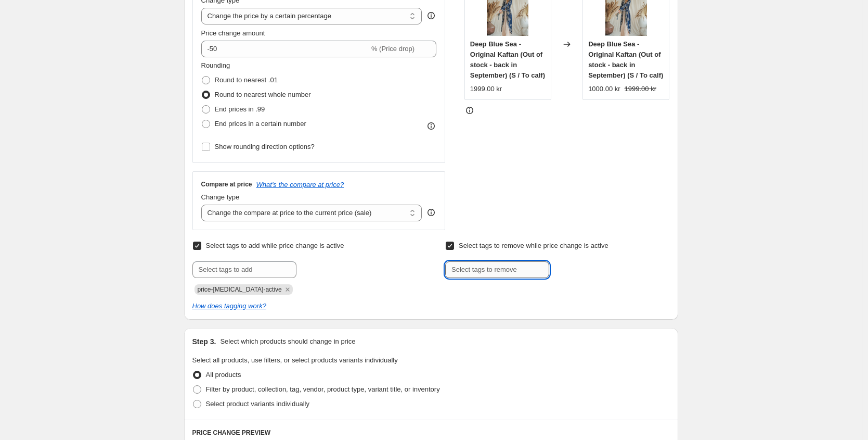 Image resolution: width=868 pixels, height=440 pixels. Describe the element at coordinates (263, 94) in the screenshot. I see `span: Round to nearest whole number` at that location.